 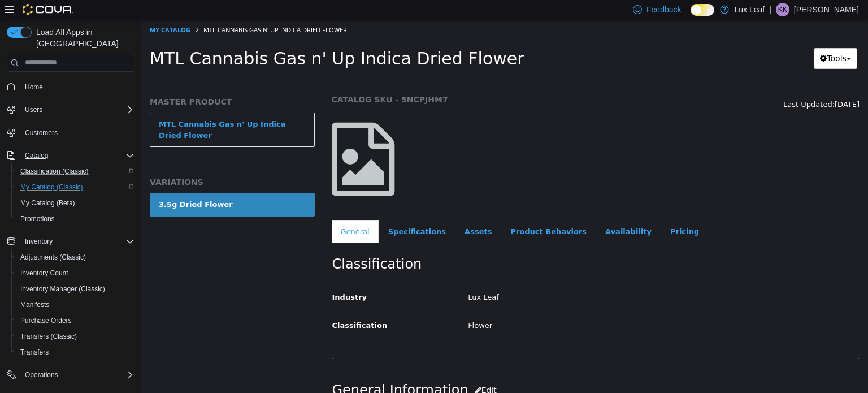 What do you see at coordinates (543, 212) in the screenshot?
I see `a: Pricing` at bounding box center [543, 212].